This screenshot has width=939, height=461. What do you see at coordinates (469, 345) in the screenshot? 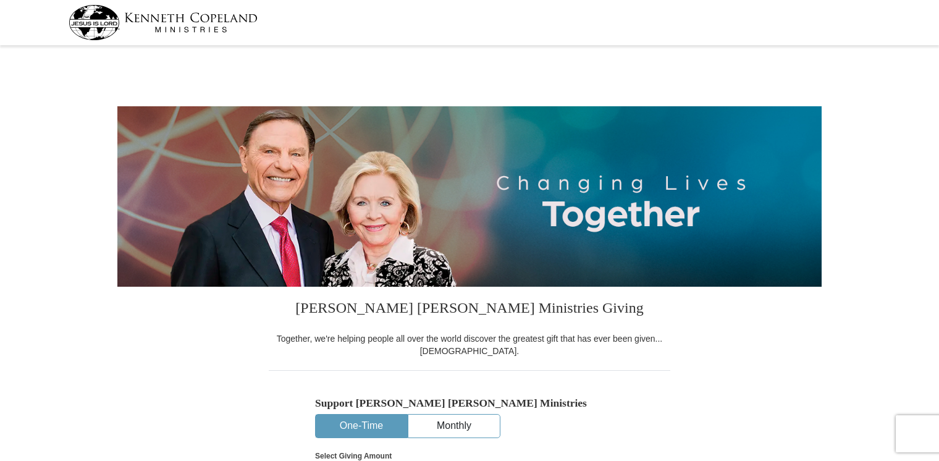
I see `div: Together, we're helping people all over the world discover the greatest gift that has ever been g...` at bounding box center [469, 345].